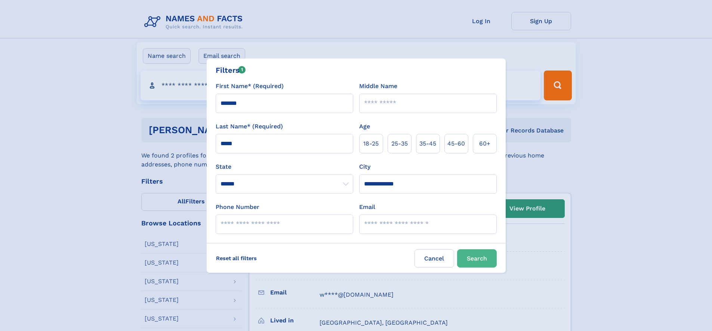 The width and height of the screenshot is (712, 331). Describe the element at coordinates (378, 86) in the screenshot. I see `label: Middle Name` at that location.